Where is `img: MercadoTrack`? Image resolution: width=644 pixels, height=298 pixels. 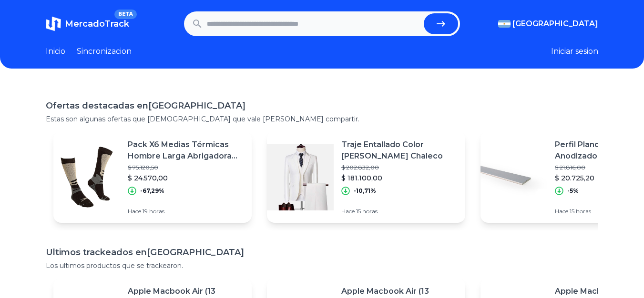
img: MercadoTrack is located at coordinates (53, 24).